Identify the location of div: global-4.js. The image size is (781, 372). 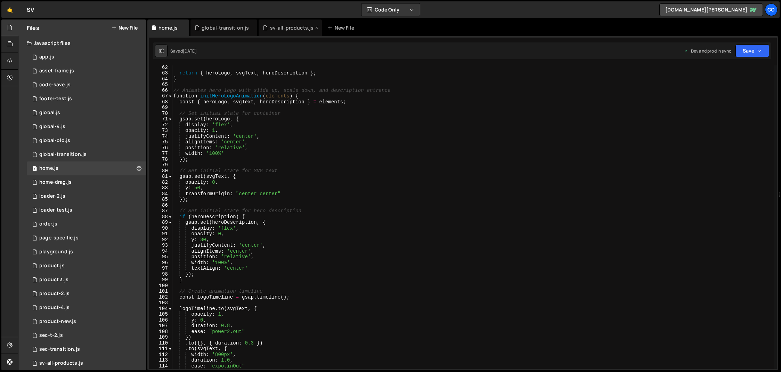
(52, 127).